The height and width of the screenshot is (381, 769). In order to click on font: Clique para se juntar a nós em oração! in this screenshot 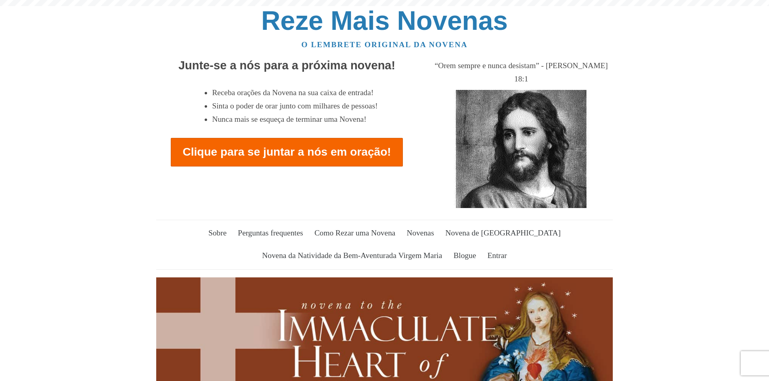, I will do `click(286, 152)`.